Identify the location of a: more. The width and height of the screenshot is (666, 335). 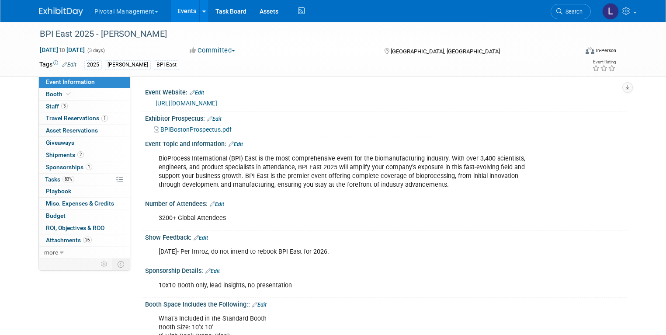
(84, 252).